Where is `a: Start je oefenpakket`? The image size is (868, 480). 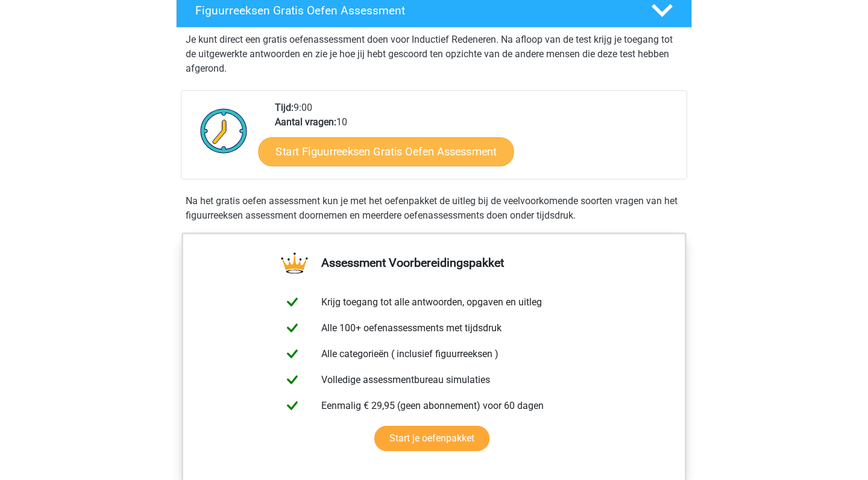
a: Start je oefenpakket is located at coordinates (432, 439).